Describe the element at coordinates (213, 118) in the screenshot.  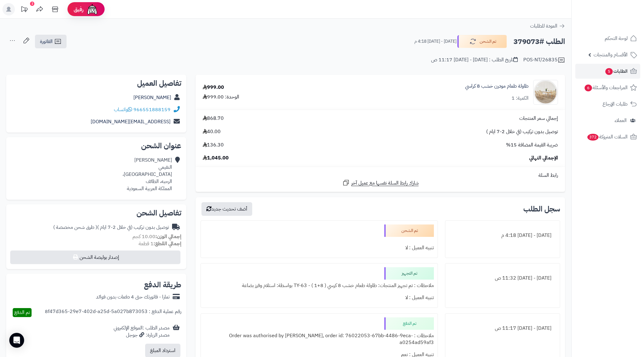
I see `span: 868.70` at that location.